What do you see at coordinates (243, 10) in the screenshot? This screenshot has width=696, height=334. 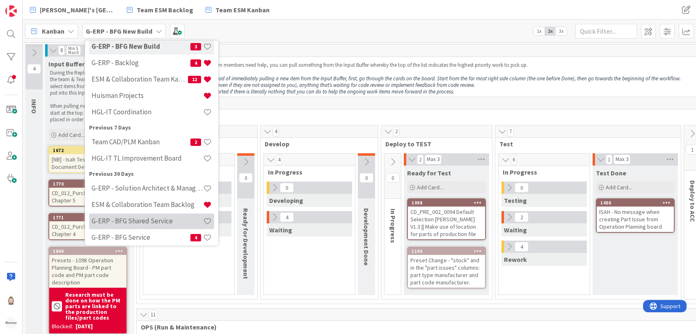 I see `span: Team ESM Kanban` at bounding box center [243, 10].